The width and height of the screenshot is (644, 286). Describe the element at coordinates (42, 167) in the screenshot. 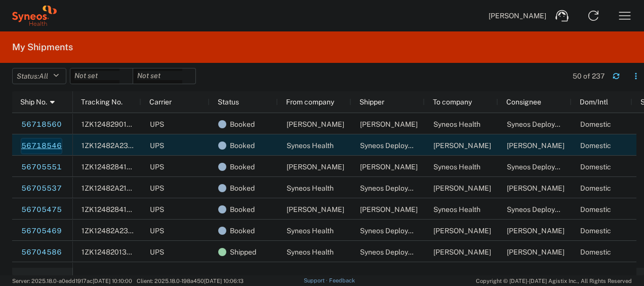

I see `a: 56705551` at that location.